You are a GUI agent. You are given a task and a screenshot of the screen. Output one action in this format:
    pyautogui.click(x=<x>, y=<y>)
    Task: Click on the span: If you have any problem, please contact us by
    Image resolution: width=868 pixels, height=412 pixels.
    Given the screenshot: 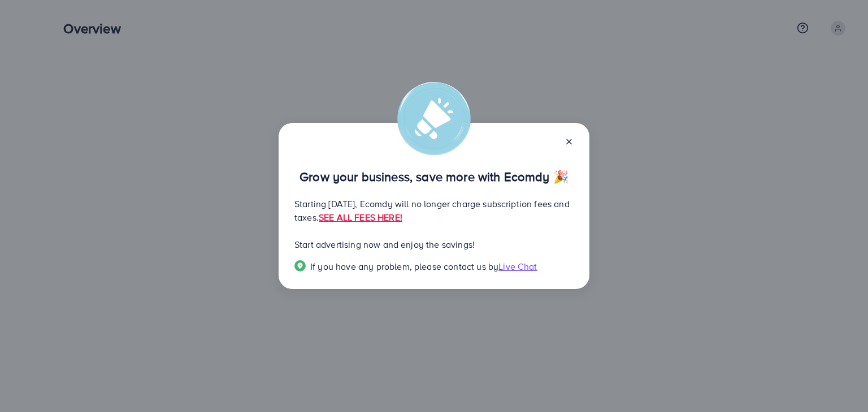 What is the action you would take?
    pyautogui.click(x=404, y=266)
    